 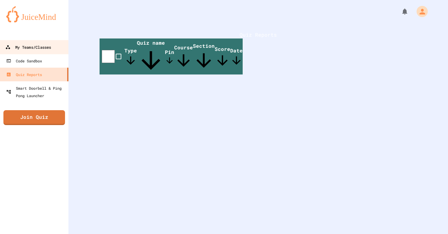 What do you see at coordinates (28, 47) in the screenshot?
I see `div: My Teams/Classes` at bounding box center [28, 47].